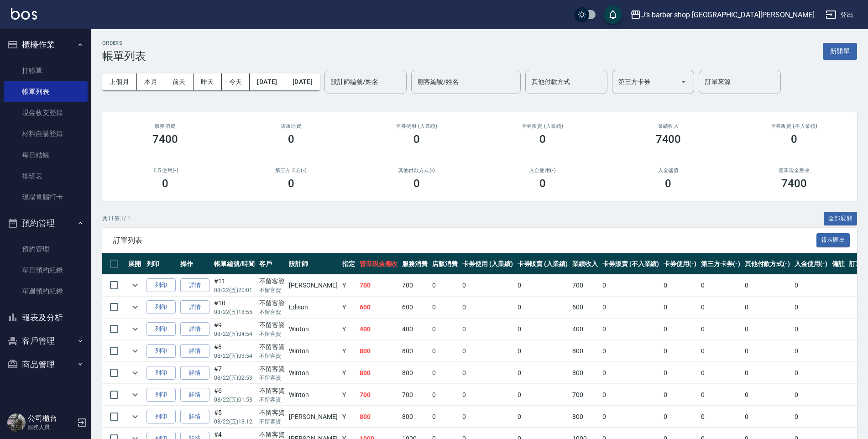 Image resolution: width=868 pixels, height=439 pixels. Describe the element at coordinates (51, 426) in the screenshot. I see `p: 服務人員` at that location.